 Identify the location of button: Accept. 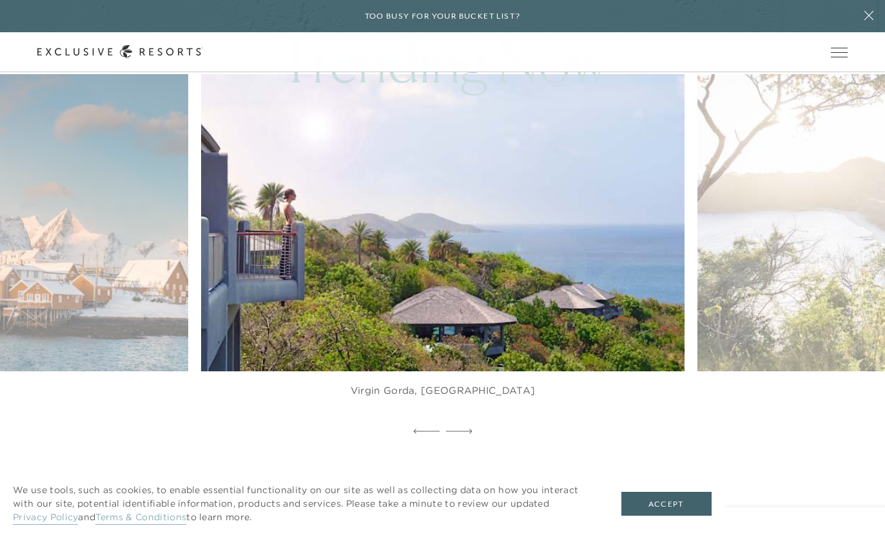
(667, 504).